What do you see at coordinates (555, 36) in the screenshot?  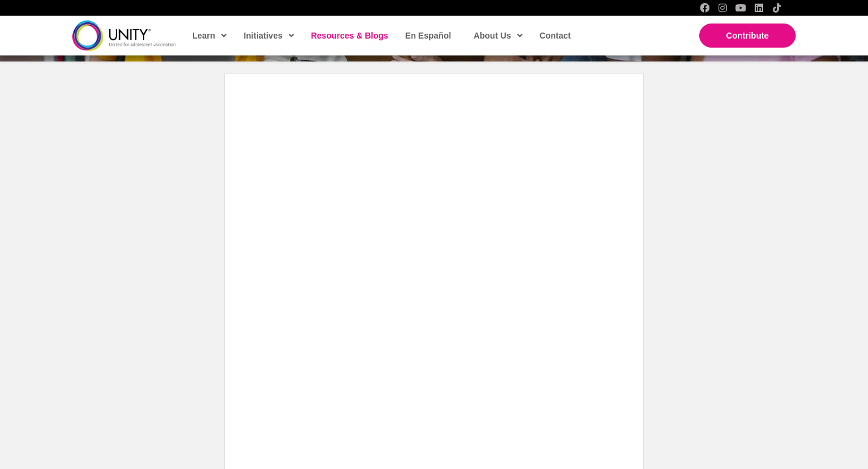 I see `span: Contact` at bounding box center [555, 36].